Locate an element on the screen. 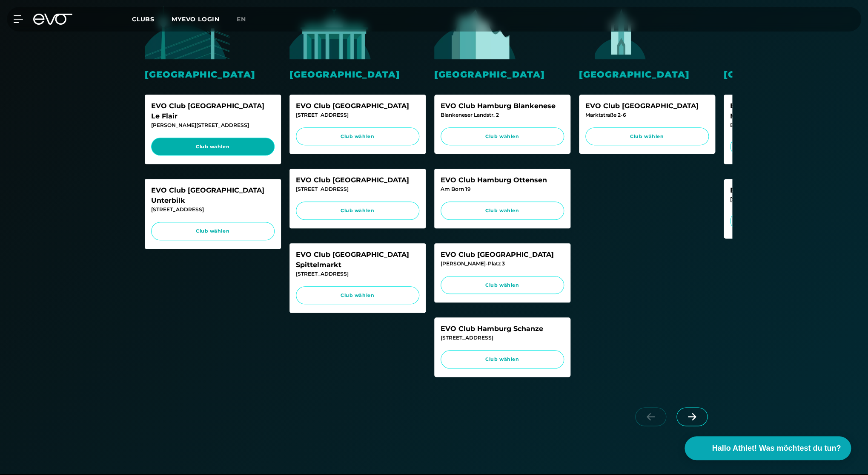  div: EVO Club München Glockenbach is located at coordinates (792, 191).